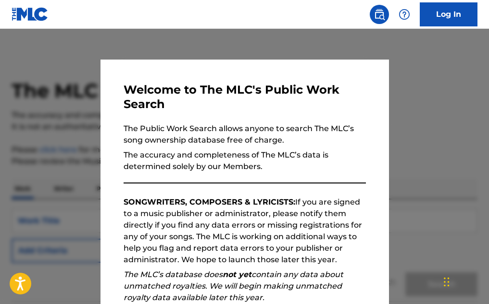 This screenshot has height=304, width=489. Describe the element at coordinates (465, 281) in the screenshot. I see `div: Chat Widget` at that location.